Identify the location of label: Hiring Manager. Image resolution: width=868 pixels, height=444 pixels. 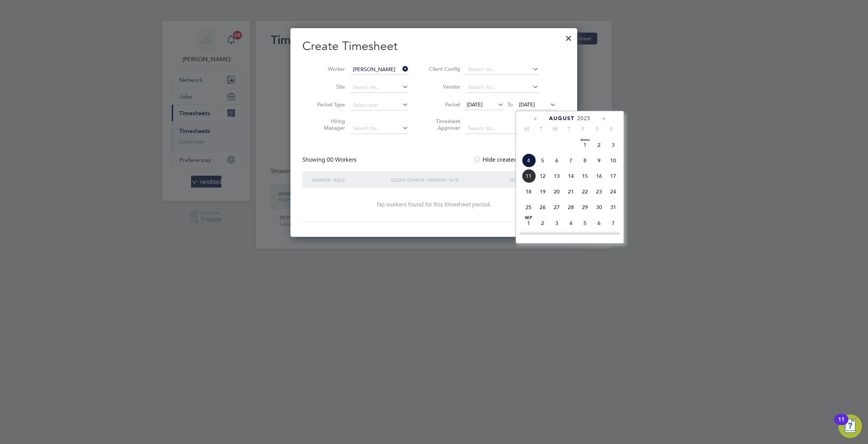
(328, 125).